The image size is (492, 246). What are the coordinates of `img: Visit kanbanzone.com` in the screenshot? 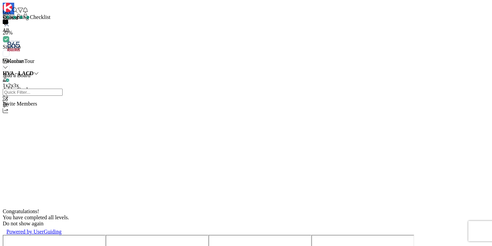 It's located at (7, 7).